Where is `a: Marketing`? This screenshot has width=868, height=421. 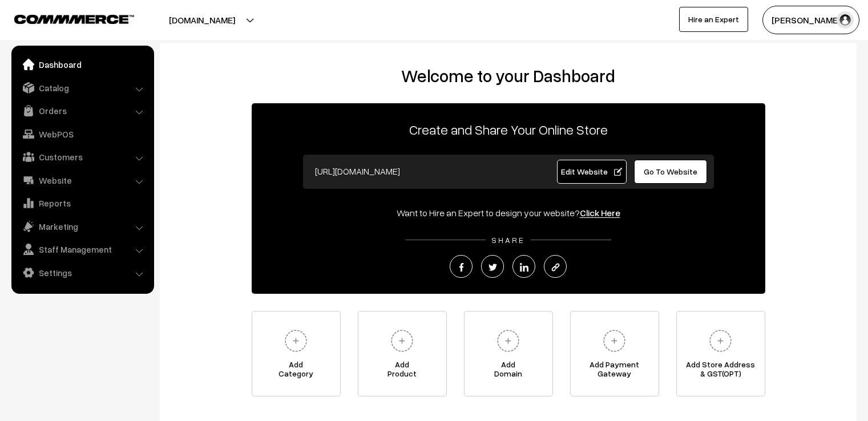 a: Marketing is located at coordinates (82, 226).